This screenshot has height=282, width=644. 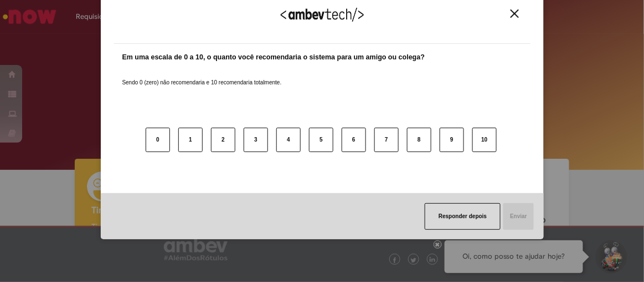 I want to click on button: 0, so click(x=158, y=140).